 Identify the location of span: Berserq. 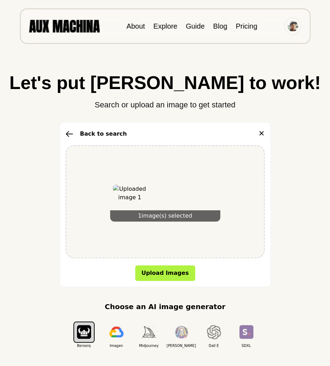
(84, 345).